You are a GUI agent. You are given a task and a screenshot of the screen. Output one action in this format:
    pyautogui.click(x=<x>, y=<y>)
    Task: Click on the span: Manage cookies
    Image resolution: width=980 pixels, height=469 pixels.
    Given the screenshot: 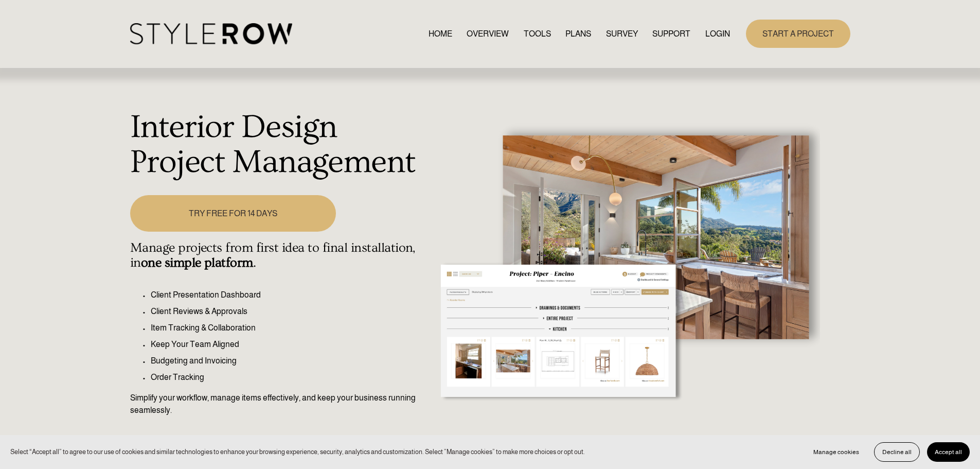 What is the action you would take?
    pyautogui.click(x=836, y=452)
    